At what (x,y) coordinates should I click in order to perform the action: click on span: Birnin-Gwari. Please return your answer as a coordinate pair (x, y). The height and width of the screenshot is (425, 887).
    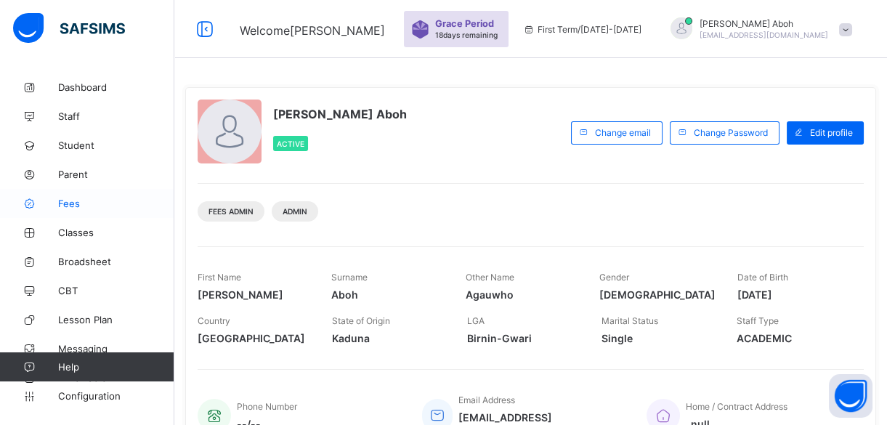
    Looking at the image, I should click on (523, 338).